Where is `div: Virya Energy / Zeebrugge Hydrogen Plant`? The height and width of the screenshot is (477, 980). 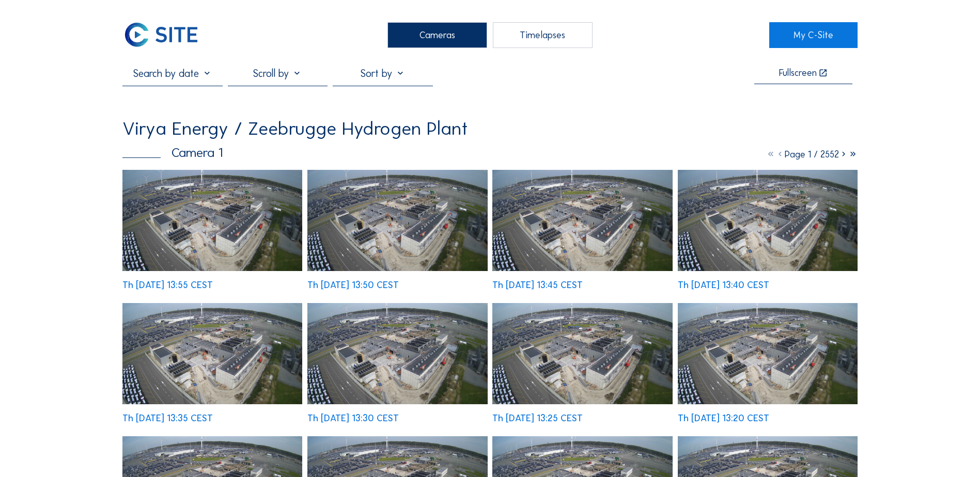 div: Virya Energy / Zeebrugge Hydrogen Plant is located at coordinates (295, 129).